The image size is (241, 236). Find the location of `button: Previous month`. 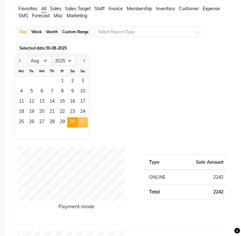

button: Previous month is located at coordinates (20, 61).